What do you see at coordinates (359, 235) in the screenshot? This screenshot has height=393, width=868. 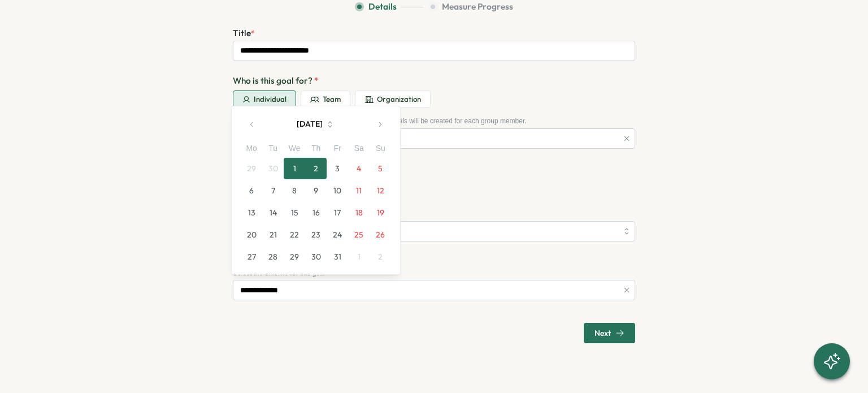 I see `button: 25` at bounding box center [359, 235].